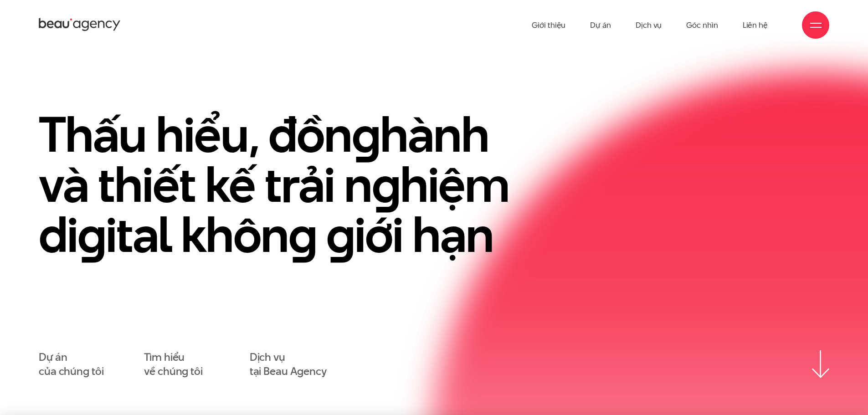 The width and height of the screenshot is (868, 415). Describe the element at coordinates (290, 185) in the screenshot. I see `h1: Thấu hiểu, đồn hành và thiết kế trải n hiệm di ital khôn iới hạn` at that location.